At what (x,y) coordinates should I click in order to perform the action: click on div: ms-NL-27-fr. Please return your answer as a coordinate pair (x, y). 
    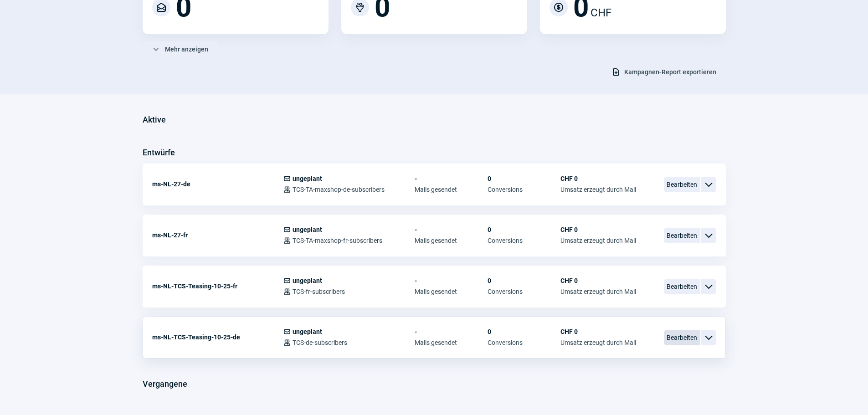
    Looking at the image, I should click on (218, 235).